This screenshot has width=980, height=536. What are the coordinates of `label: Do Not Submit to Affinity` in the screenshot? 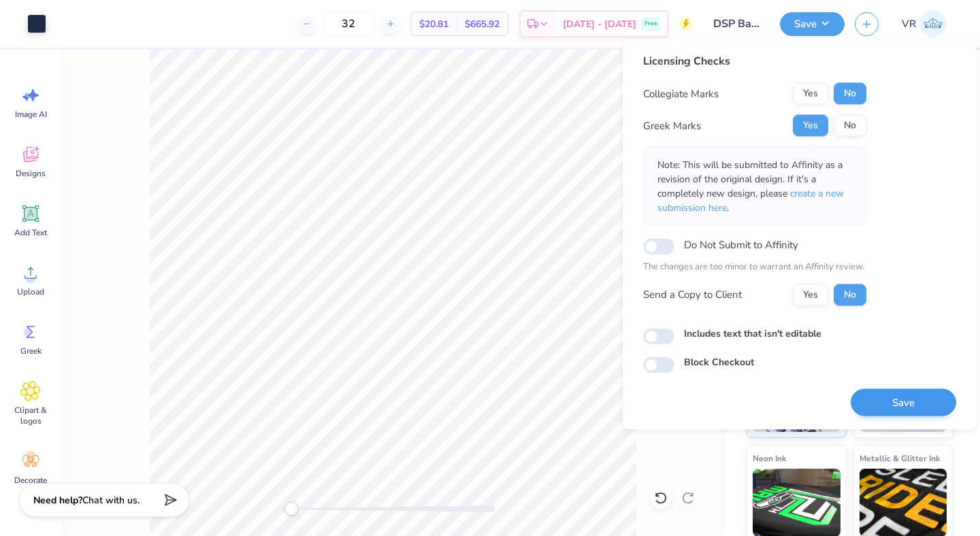 It's located at (741, 244).